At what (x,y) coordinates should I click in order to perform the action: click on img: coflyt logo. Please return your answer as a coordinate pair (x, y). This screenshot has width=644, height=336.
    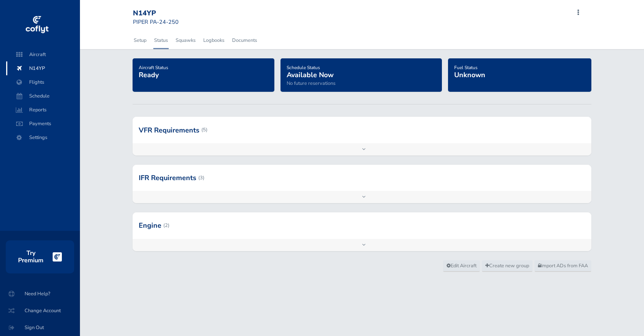
    Looking at the image, I should click on (37, 25).